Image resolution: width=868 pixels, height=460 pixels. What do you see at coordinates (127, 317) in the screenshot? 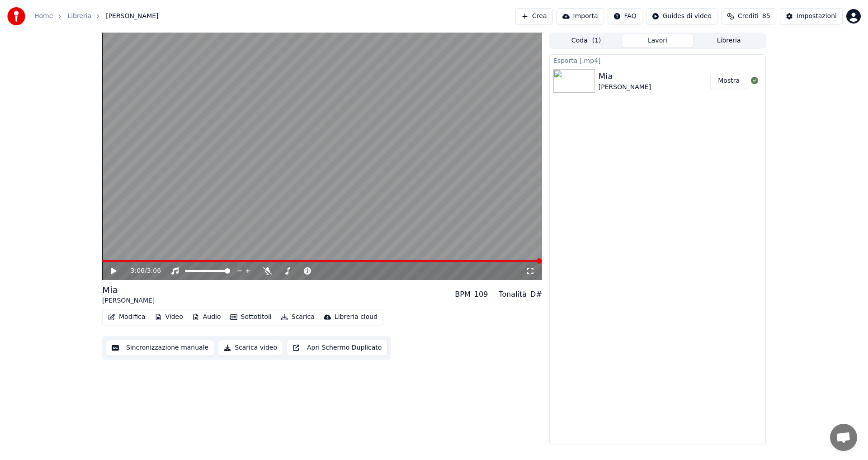
I see `button: Modifica` at bounding box center [127, 317].